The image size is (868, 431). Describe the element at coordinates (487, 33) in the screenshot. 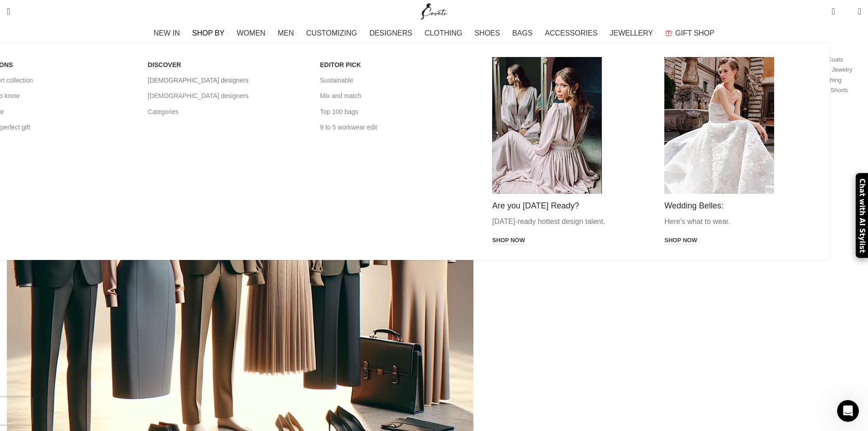

I see `span: SHOES` at that location.